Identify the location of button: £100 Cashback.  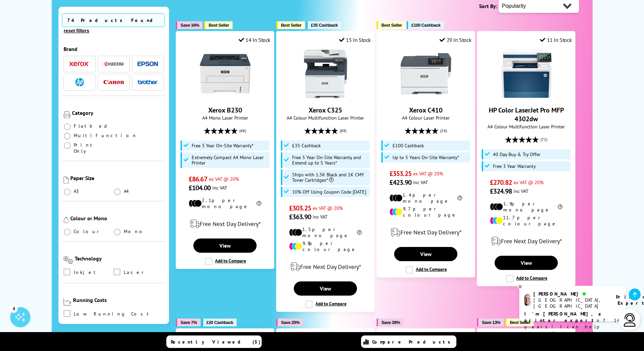
(425, 25).